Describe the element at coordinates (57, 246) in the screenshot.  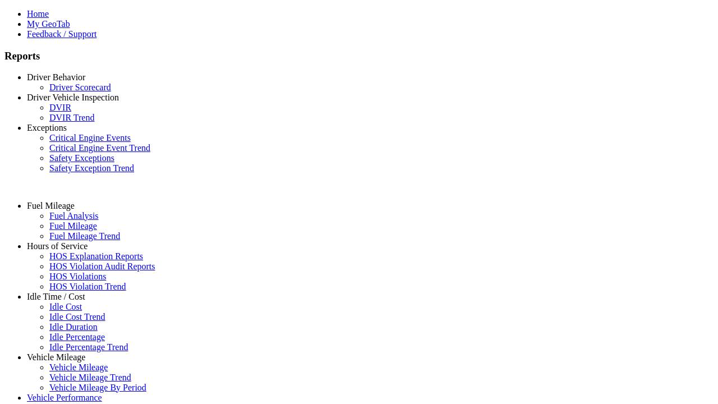
I see `a: Hours of Service` at that location.